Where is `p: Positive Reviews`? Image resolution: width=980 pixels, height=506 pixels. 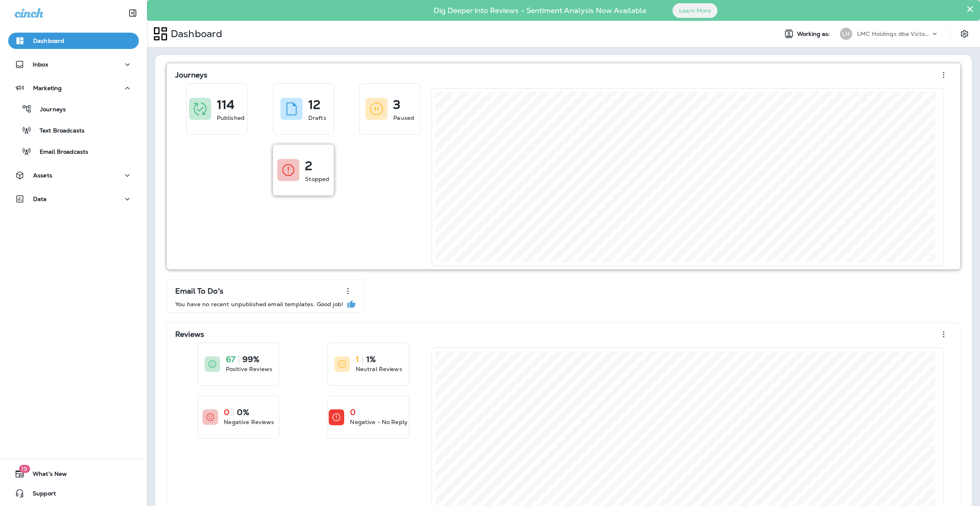 p: Positive Reviews is located at coordinates (249, 369).